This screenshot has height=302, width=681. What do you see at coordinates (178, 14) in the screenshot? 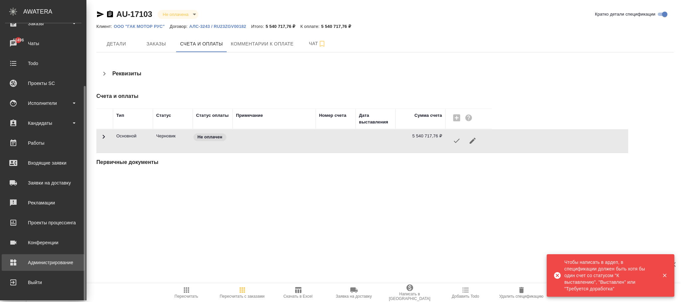
I see `div: Не оплачена` at bounding box center [178, 14].